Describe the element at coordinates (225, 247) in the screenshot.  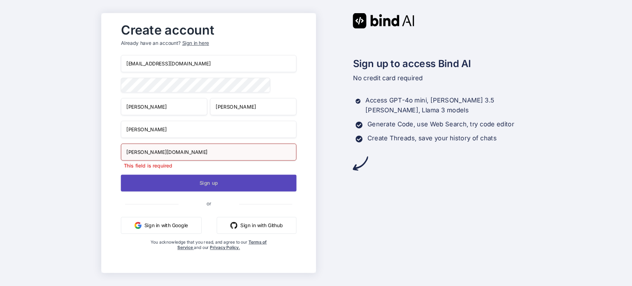
I see `a: Privacy Policy.` at that location.